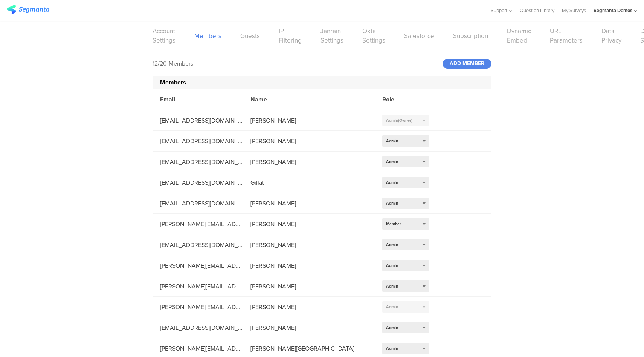 The width and height of the screenshot is (644, 357). Describe the element at coordinates (419, 36) in the screenshot. I see `a: Salesforce` at that location.